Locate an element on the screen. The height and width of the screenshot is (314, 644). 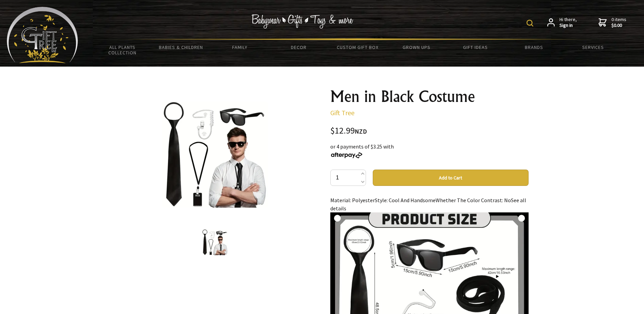
img: Babywear - Gifts - Toys & more is located at coordinates (303, 21).